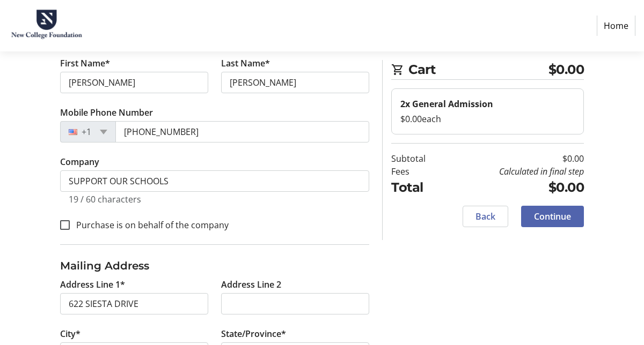  What do you see at coordinates (418, 159) in the screenshot?
I see `td: Subtotal` at bounding box center [418, 159].